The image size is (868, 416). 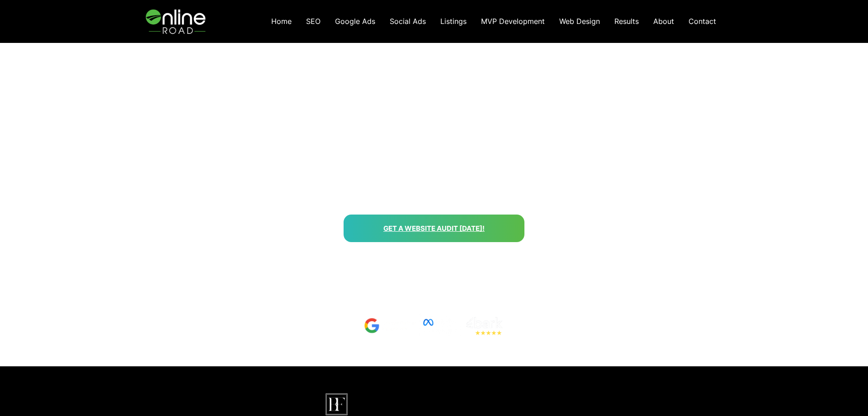 What do you see at coordinates (313, 21) in the screenshot?
I see `span: SEO` at bounding box center [313, 21].